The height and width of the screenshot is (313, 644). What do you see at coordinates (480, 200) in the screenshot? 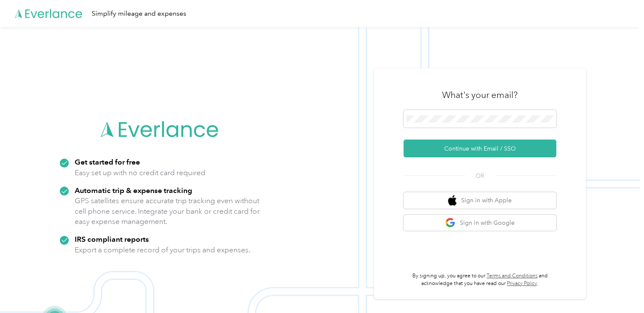
I see `button: apple logoSign in with Apple` at bounding box center [480, 200].